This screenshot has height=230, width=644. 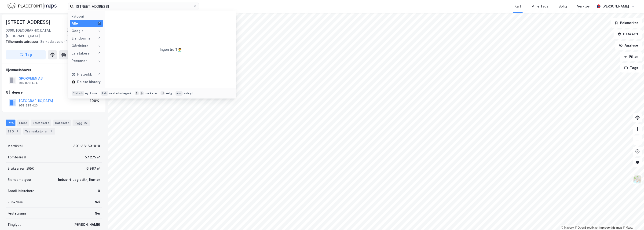 I want to click on div: Eiere, so click(x=23, y=123).